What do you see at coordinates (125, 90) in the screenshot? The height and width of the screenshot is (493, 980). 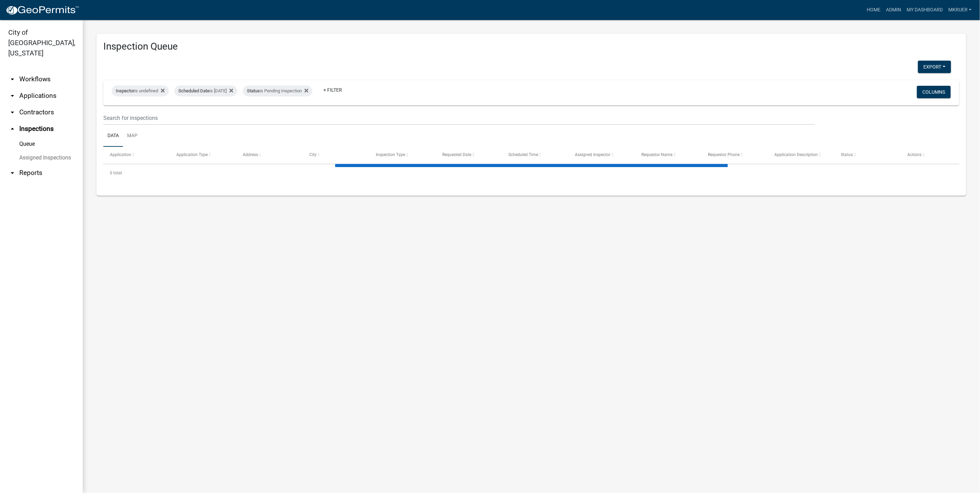 I see `span: Inspector` at bounding box center [125, 90].